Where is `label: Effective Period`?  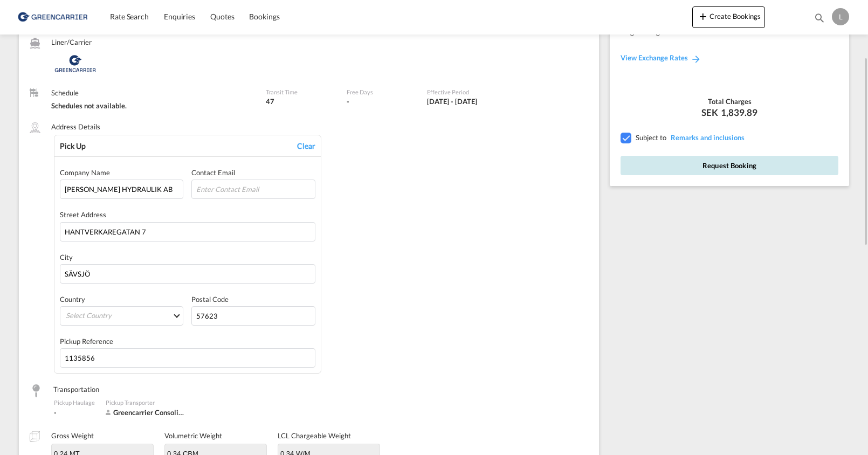 label: Effective Period is located at coordinates (475, 92).